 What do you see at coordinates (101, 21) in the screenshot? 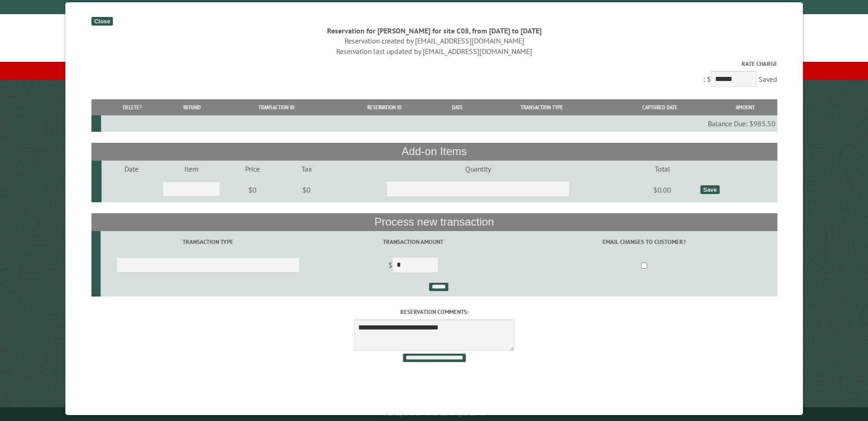
I see `div: Close` at bounding box center [101, 21].